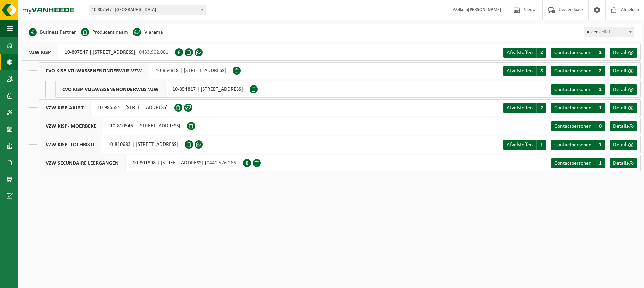  What do you see at coordinates (600, 126) in the screenshot?
I see `span: 0` at bounding box center [600, 126].